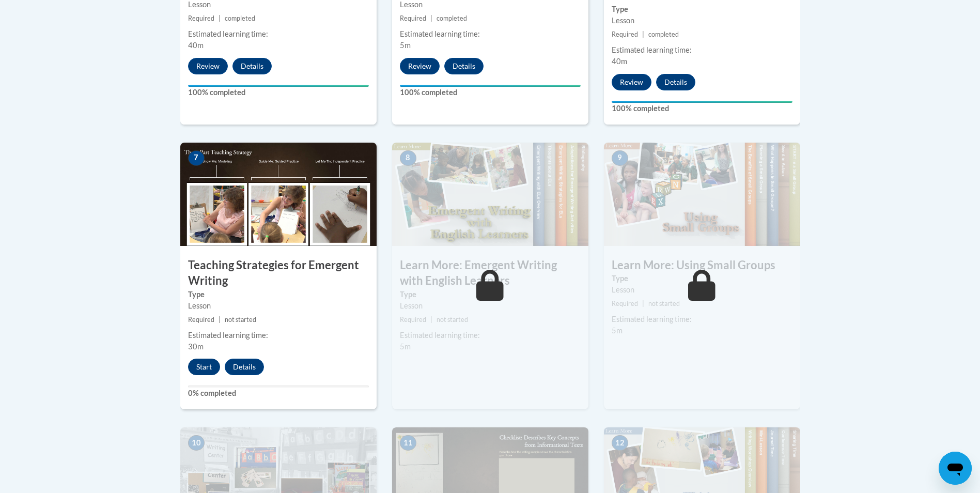  What do you see at coordinates (408, 443) in the screenshot?
I see `span: 11` at bounding box center [408, 443].